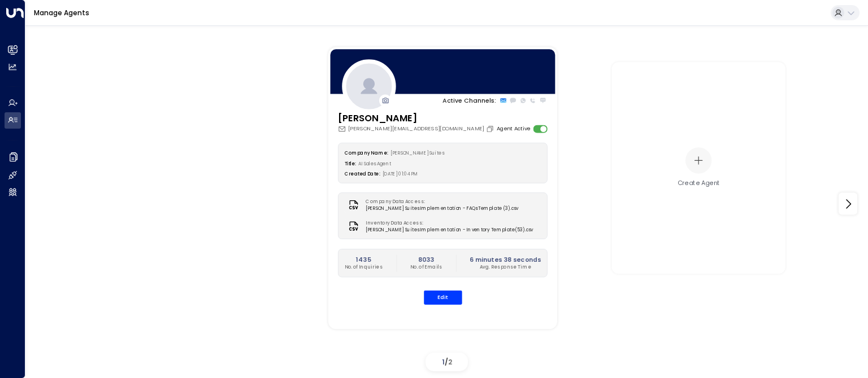  Describe the element at coordinates (363, 259) in the screenshot. I see `h2: 1435` at that location.